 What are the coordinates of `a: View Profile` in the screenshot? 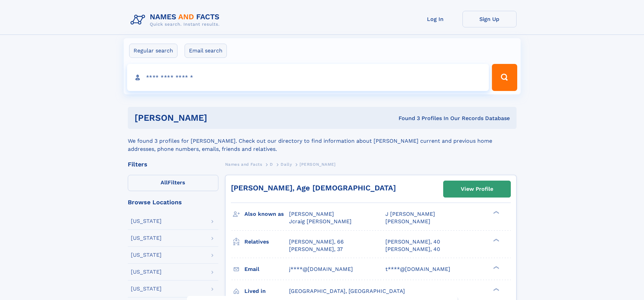 It's located at (477, 189).